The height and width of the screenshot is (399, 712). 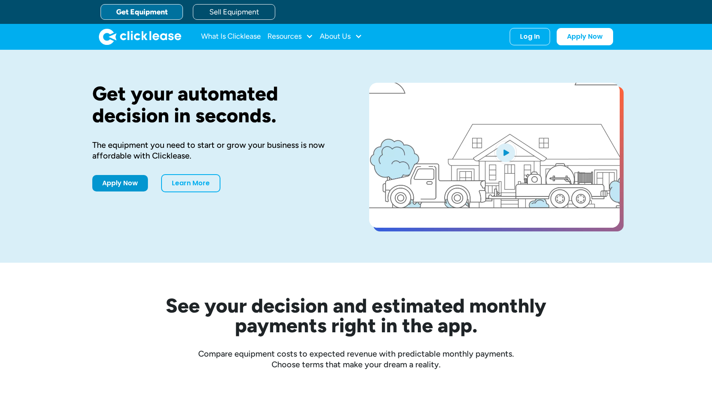 I want to click on div: About Us, so click(x=341, y=37).